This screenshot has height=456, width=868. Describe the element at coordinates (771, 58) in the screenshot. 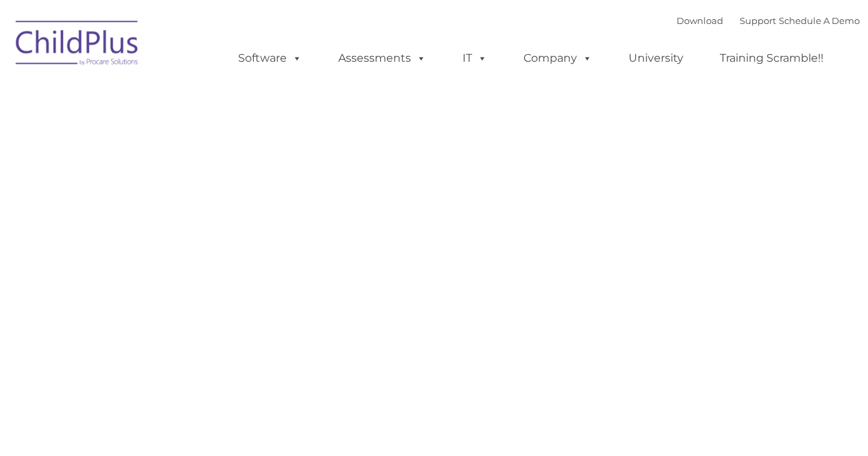

I see `a: Training Scramble!!` at that location.